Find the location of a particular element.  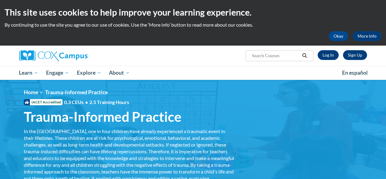

a: About is located at coordinates (119, 73).